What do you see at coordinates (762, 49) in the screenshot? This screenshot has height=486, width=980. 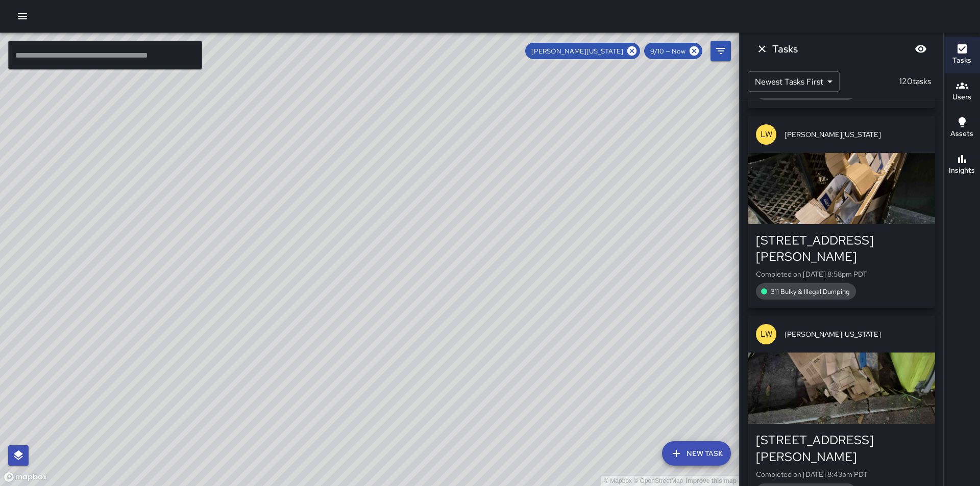 I see `button: Dismiss` at bounding box center [762, 49].